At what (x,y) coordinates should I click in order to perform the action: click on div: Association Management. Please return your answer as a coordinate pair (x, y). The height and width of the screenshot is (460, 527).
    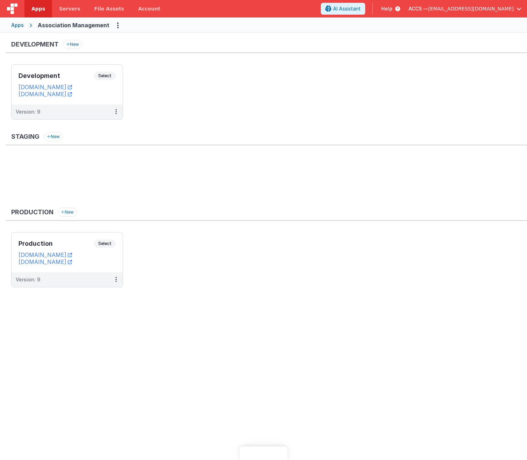
    Looking at the image, I should click on (73, 25).